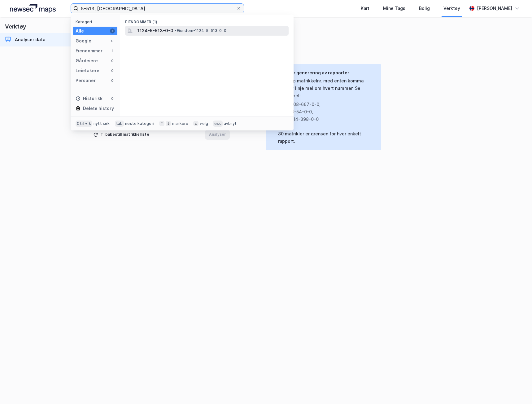 Image resolution: width=532 pixels, height=404 pixels. Describe the element at coordinates (87, 61) in the screenshot. I see `div: Gårdeiere` at that location.